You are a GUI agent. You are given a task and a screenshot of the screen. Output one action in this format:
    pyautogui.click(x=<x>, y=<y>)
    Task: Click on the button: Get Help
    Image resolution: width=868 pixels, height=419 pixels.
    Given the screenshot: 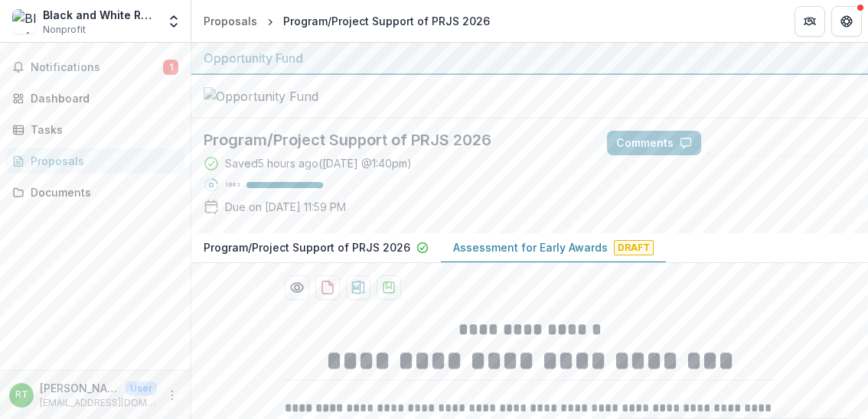 What is the action you would take?
    pyautogui.click(x=846, y=22)
    